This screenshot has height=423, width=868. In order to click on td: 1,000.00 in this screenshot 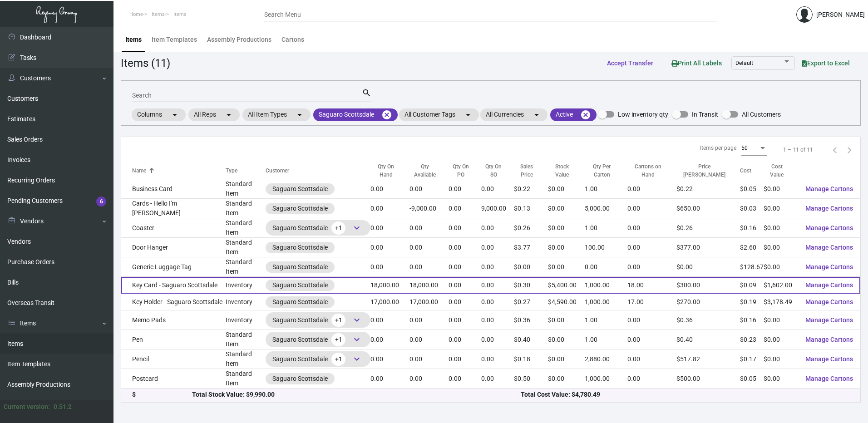, I will do `click(606, 285)`.